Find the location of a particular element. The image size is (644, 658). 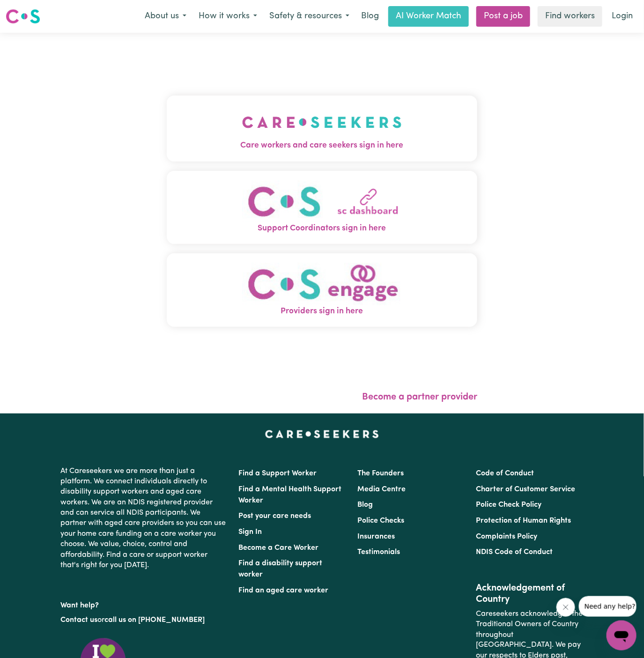

p: Want help? is located at coordinates (144, 604).